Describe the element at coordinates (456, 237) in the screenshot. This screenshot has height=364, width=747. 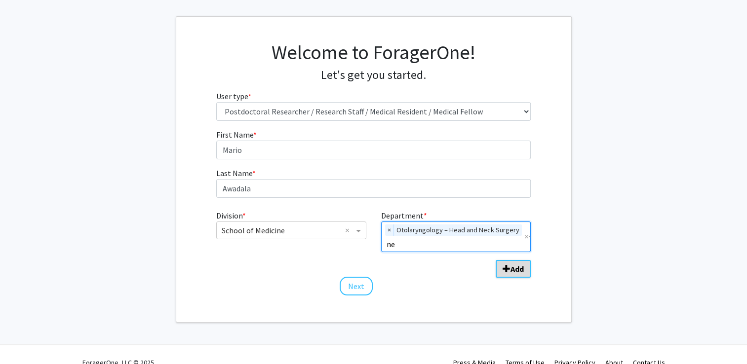
I see `ng-select: Department` at that location.